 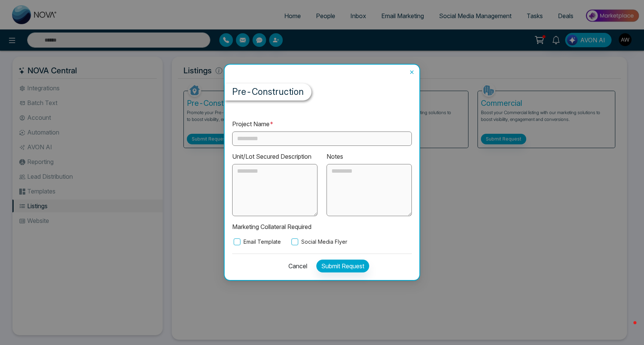 I want to click on label: Social Media Flyer, so click(x=319, y=242).